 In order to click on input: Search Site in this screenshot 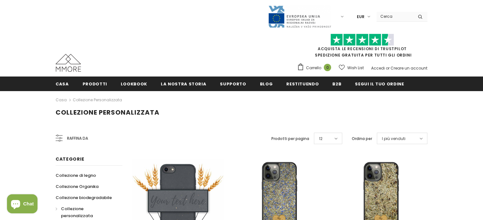, I will do `click(395, 16)`.